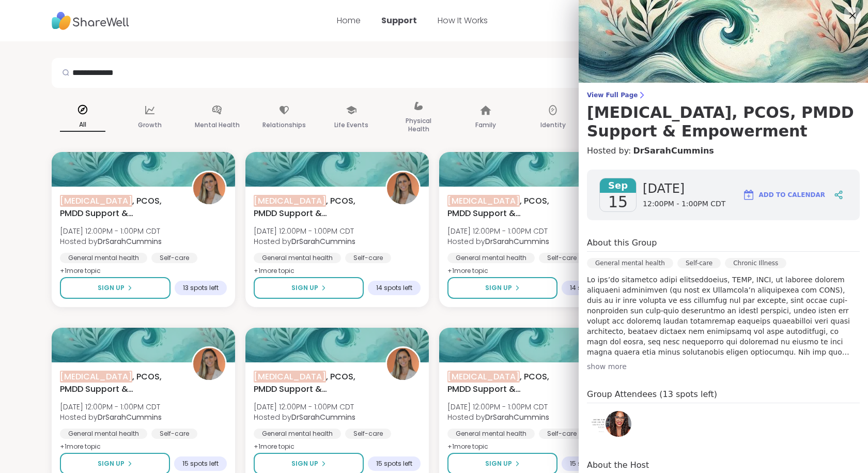 The image size is (868, 473). Describe the element at coordinates (201, 288) in the screenshot. I see `span: 13 spots left` at that location.